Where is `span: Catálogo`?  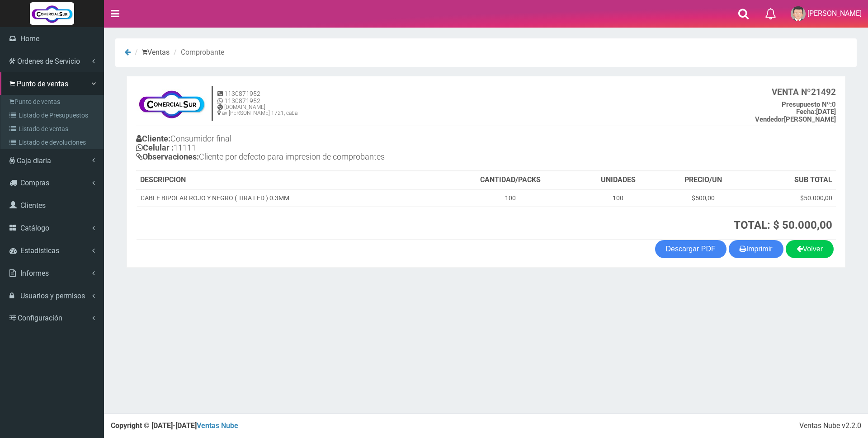
span: Catálogo is located at coordinates (35, 228).